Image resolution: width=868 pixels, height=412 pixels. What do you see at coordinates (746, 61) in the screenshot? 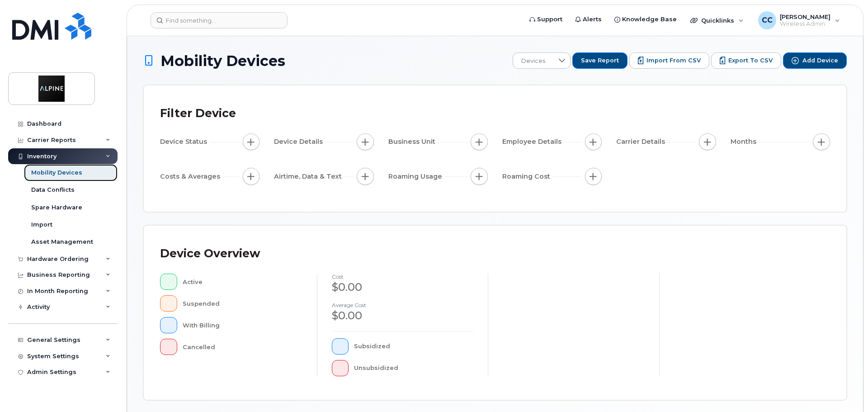
I see `button: Export to CSV` at bounding box center [746, 61].